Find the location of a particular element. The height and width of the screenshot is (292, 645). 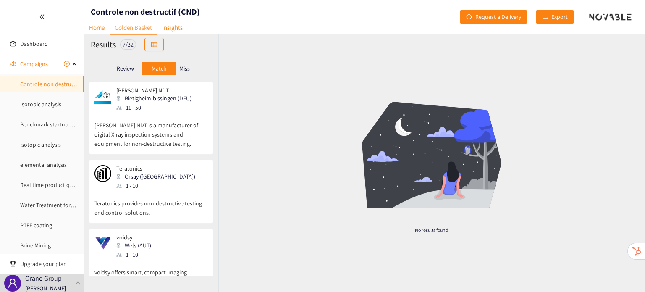

a: Dashboard is located at coordinates (34, 44).